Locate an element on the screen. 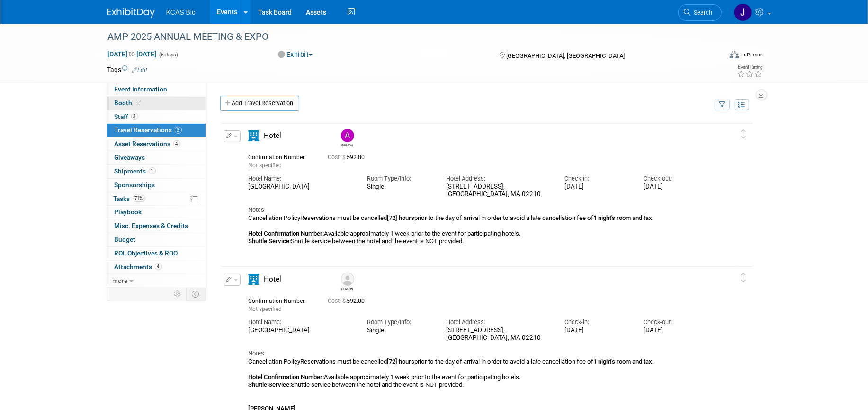  td: Toggle Event Tabs is located at coordinates (195, 294).